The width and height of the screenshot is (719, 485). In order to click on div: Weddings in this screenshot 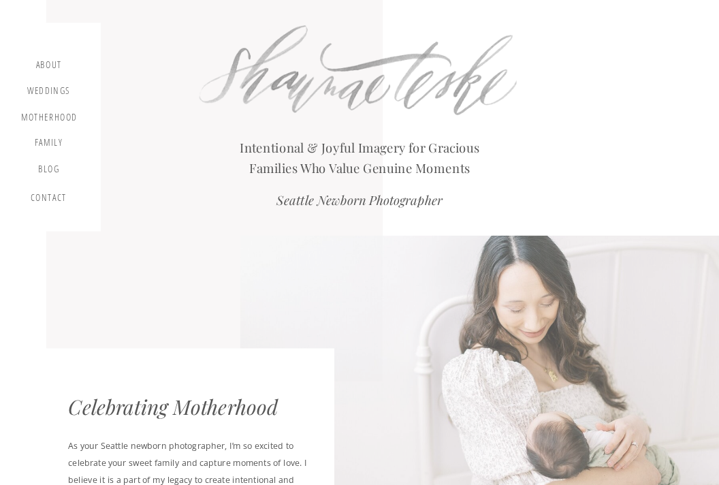, I will do `click(48, 93)`.